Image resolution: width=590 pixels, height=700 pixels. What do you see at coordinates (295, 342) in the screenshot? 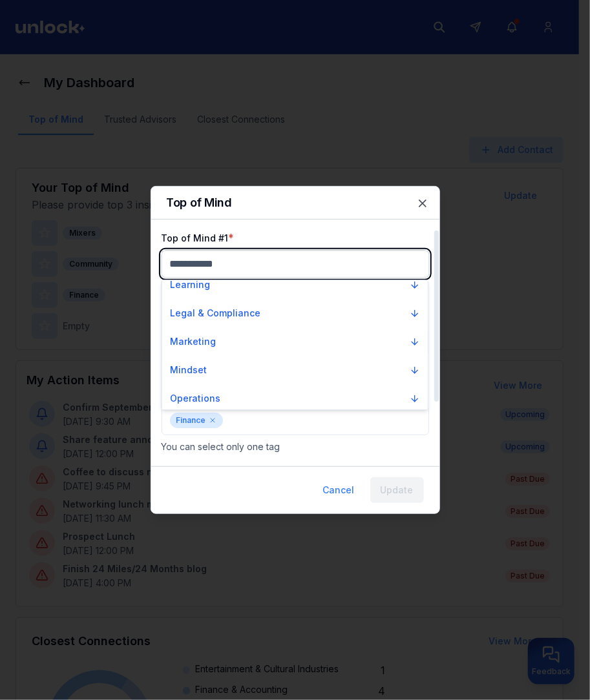
I see `button: Marketing` at bounding box center [295, 342].